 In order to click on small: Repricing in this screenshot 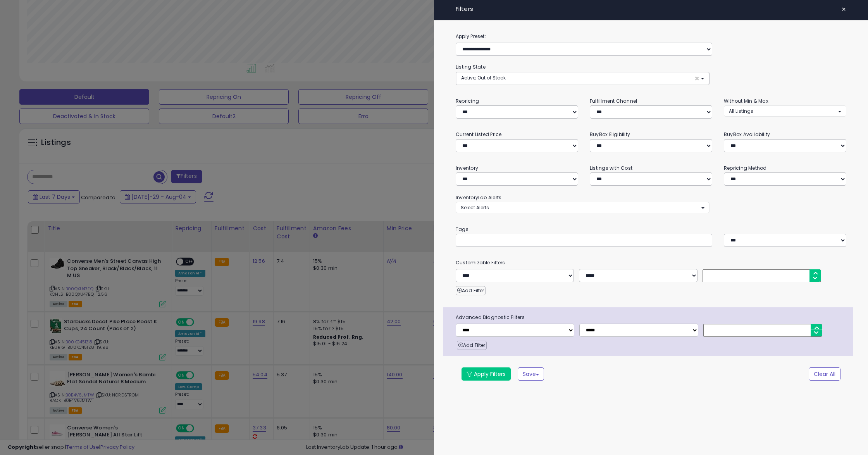, I will do `click(467, 101)`.